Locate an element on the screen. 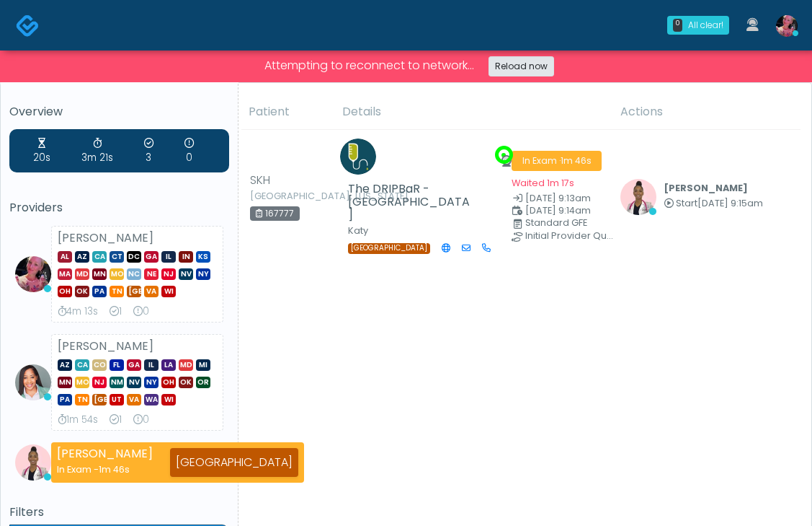 The width and height of the screenshot is (812, 526). span: UT is located at coordinates (116, 400).